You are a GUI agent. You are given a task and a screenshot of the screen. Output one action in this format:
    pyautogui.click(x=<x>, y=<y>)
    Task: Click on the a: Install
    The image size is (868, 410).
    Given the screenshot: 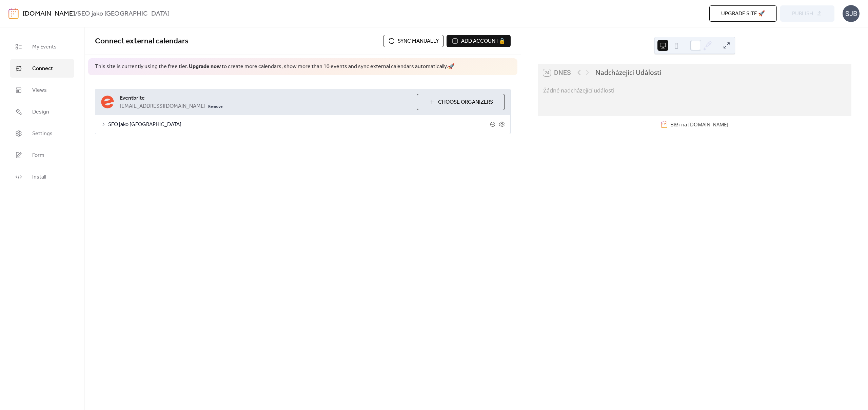 What is the action you would take?
    pyautogui.click(x=42, y=177)
    